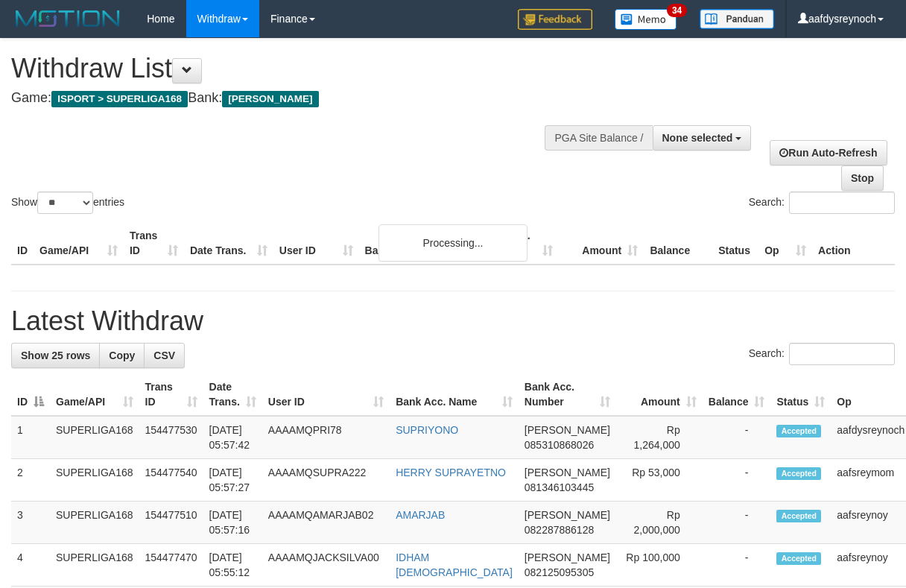 The image size is (906, 588). What do you see at coordinates (164, 355) in the screenshot?
I see `a: CSV` at bounding box center [164, 355].